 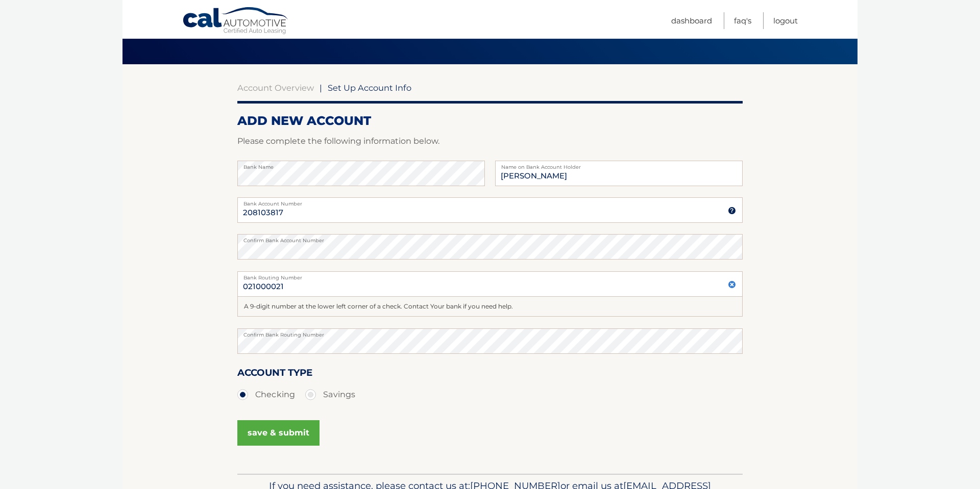 I want to click on label: Account Type, so click(x=274, y=375).